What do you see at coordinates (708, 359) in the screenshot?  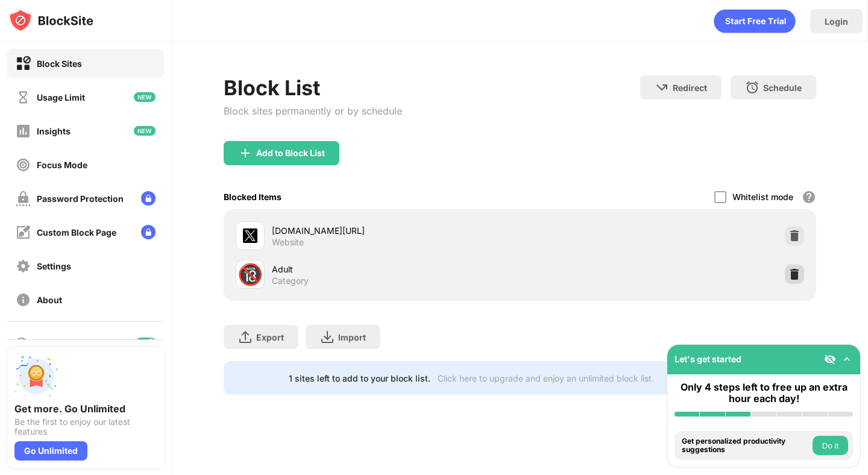 I see `div: Let's get started` at bounding box center [708, 359].